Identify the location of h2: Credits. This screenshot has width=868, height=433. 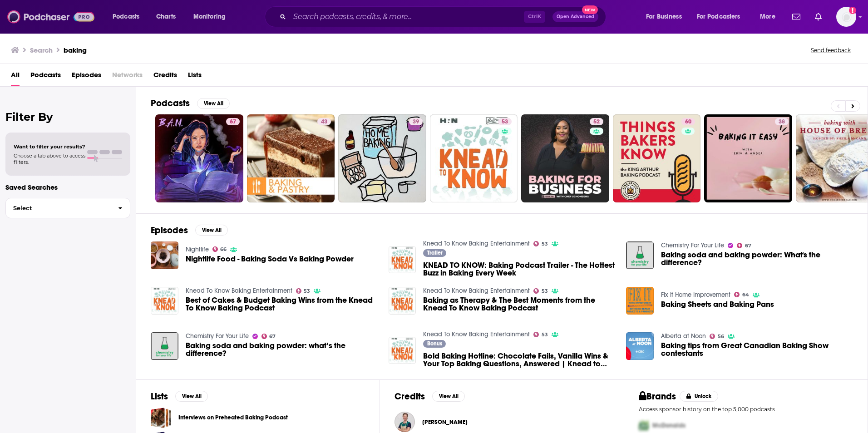
(410, 397).